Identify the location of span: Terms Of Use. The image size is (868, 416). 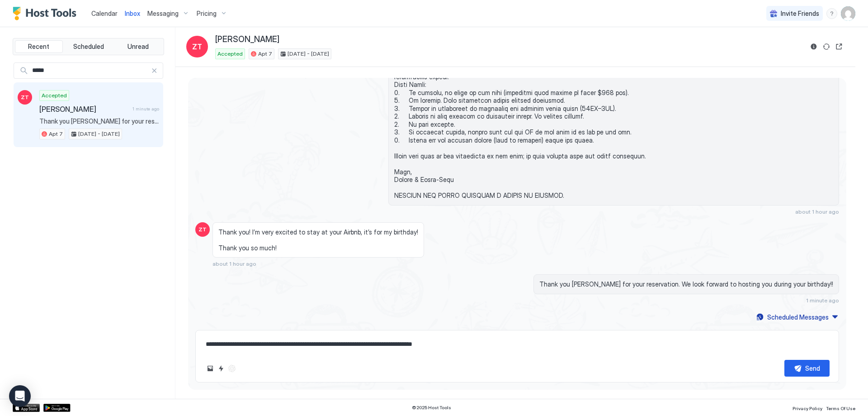
(840, 408).